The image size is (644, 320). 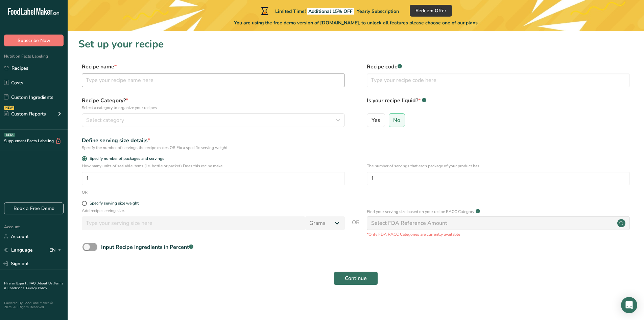 What do you see at coordinates (356, 44) in the screenshot?
I see `h1: Set up your recipe` at bounding box center [356, 44].